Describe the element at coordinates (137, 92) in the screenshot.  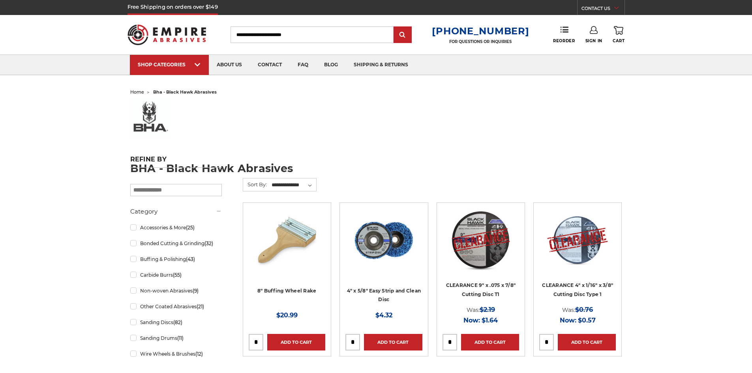
I see `a: home` at that location.